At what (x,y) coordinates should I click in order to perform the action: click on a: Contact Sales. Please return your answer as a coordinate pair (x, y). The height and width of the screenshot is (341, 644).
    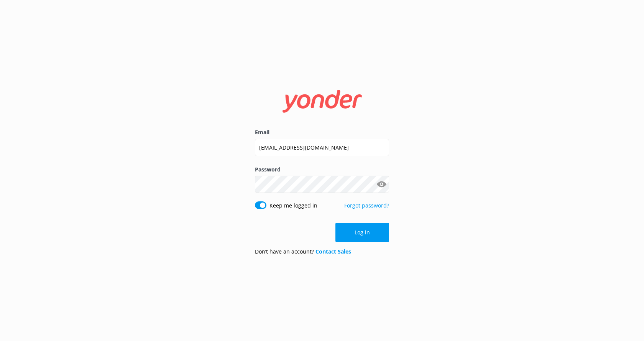
    Looking at the image, I should click on (333, 251).